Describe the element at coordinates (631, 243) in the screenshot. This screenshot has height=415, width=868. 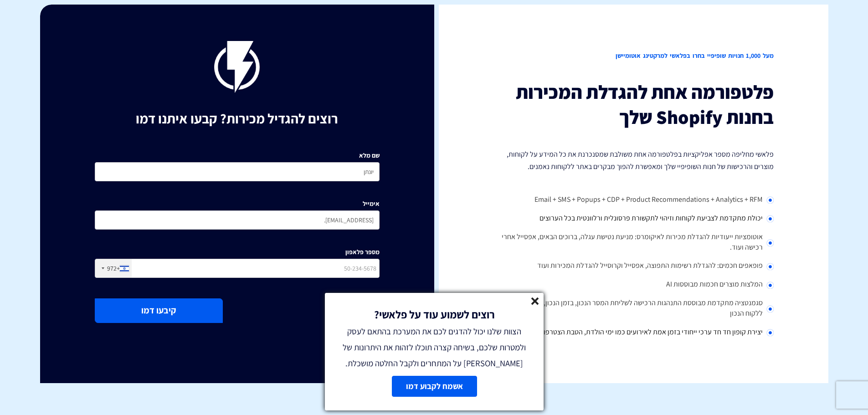
I see `li: אוטומציות ייעודיות להגדלת מכירות לאיקומרס: מניעת נטישת עגלה, ברוכים הבאים, אפסייל אחרי רכישה ועוד.` at that location.